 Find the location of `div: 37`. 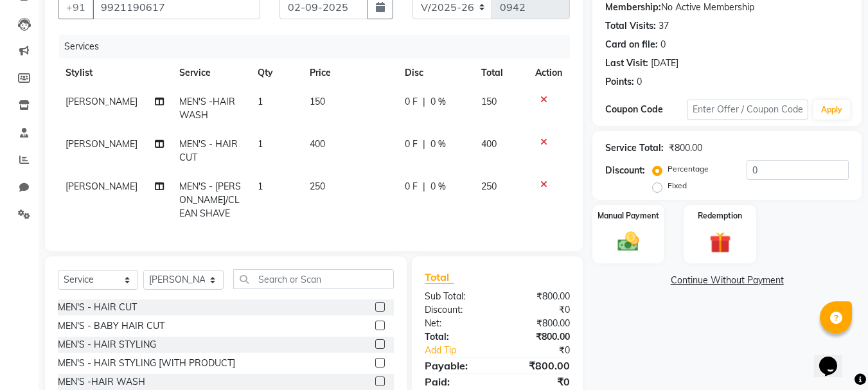

div: 37 is located at coordinates (664, 26).